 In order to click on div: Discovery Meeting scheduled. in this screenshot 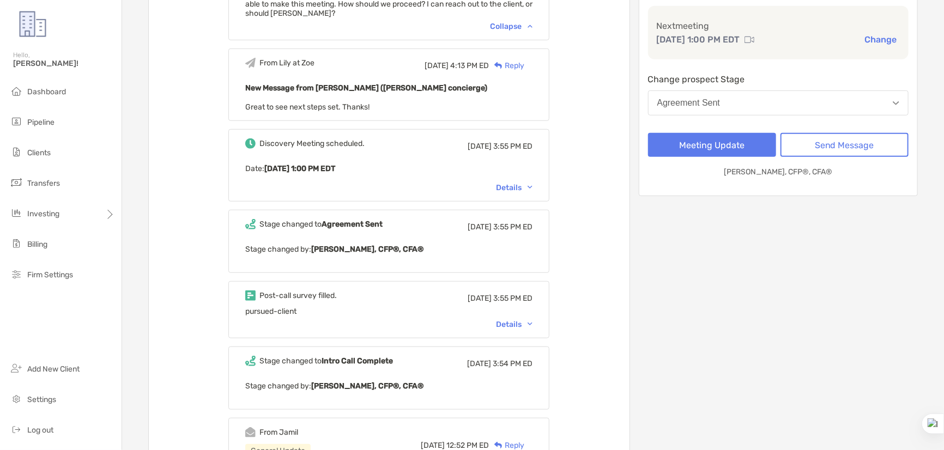, I will do `click(312, 143)`.